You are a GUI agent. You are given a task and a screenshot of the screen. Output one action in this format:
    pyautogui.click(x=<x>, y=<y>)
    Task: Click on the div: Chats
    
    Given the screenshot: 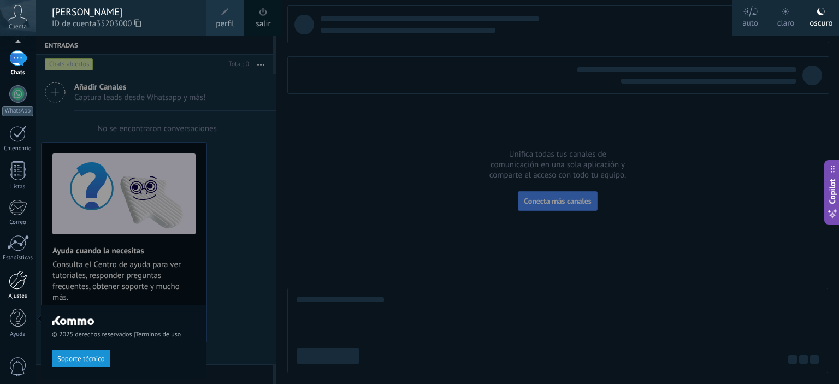 What is the action you would take?
    pyautogui.click(x=18, y=73)
    